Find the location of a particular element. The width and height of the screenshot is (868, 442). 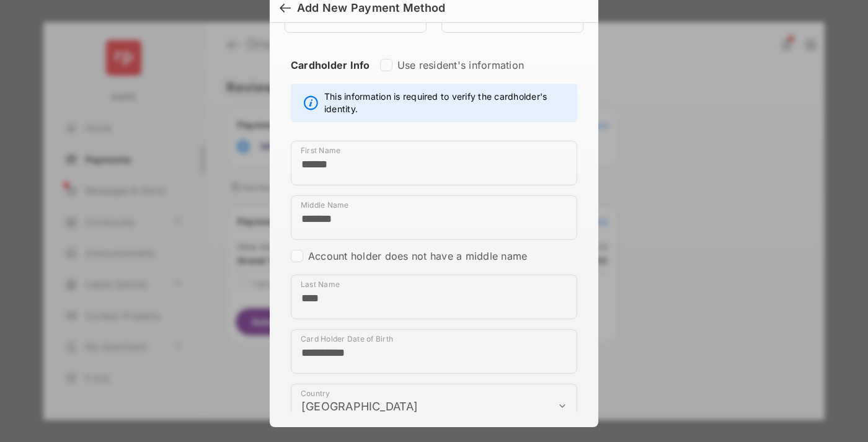

label: Account holder does not have a middle name is located at coordinates (417, 256).